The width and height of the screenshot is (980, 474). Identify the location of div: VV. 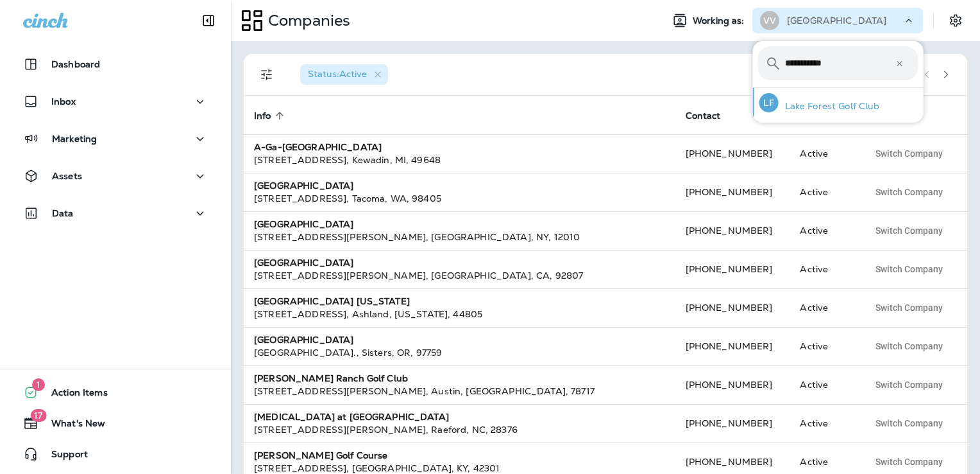
(770, 21).